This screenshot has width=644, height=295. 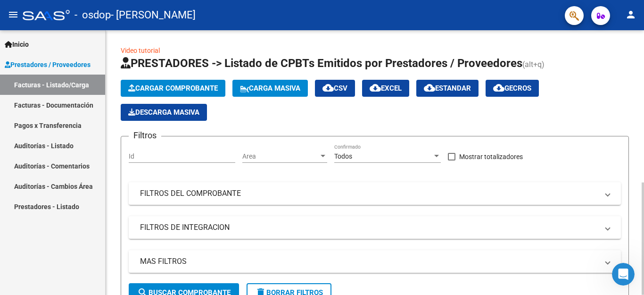 I want to click on mat-panel-title: FILTROS DEL COMPROBANTE, so click(x=369, y=193).